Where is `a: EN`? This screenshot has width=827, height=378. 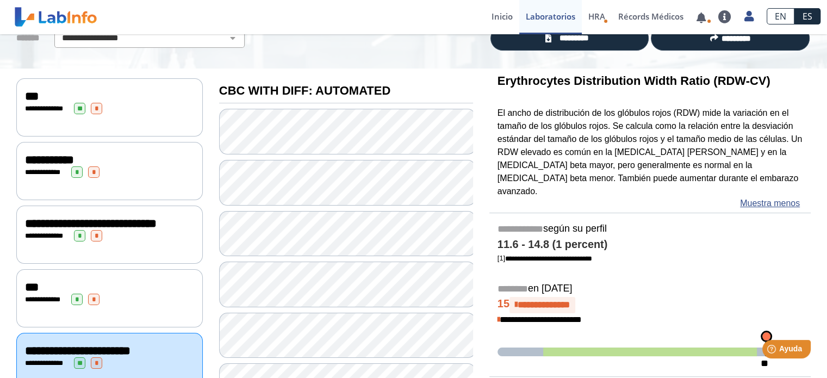
a: EN is located at coordinates (781, 16).